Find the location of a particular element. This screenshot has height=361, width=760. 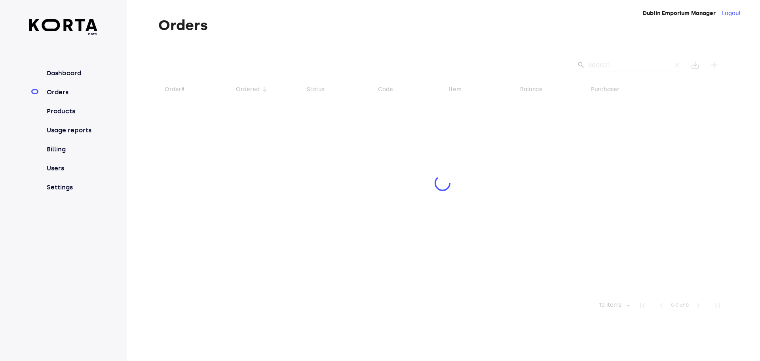

a: beta is located at coordinates (63, 28).